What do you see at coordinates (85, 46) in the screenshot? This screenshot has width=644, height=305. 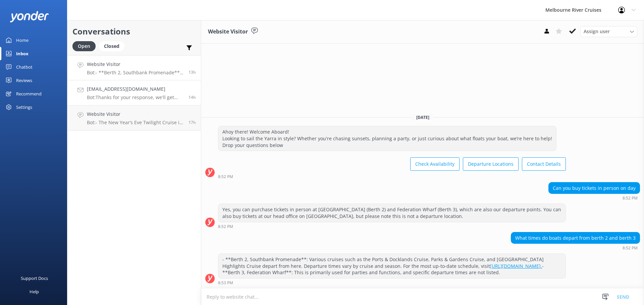 I see `a: Open` at bounding box center [85, 46].